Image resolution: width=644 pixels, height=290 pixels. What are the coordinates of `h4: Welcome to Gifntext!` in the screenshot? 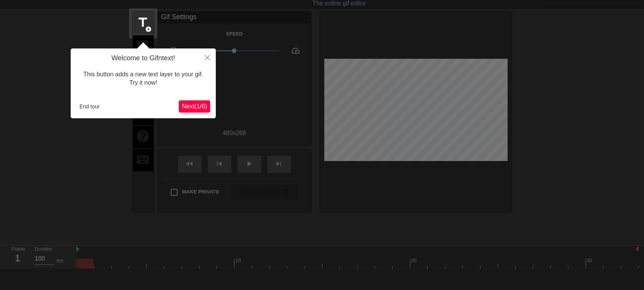 It's located at (143, 58).